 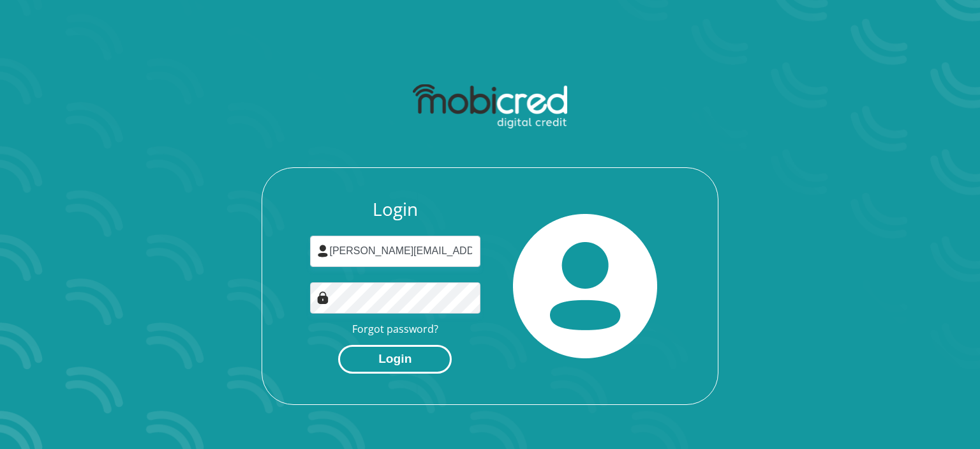 I want to click on button: Login, so click(x=395, y=358).